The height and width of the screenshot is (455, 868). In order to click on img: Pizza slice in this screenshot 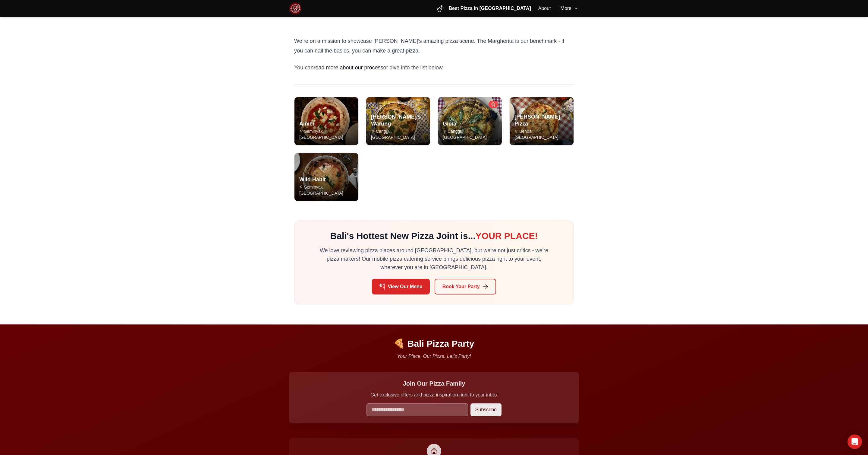, I will do `click(440, 8)`.